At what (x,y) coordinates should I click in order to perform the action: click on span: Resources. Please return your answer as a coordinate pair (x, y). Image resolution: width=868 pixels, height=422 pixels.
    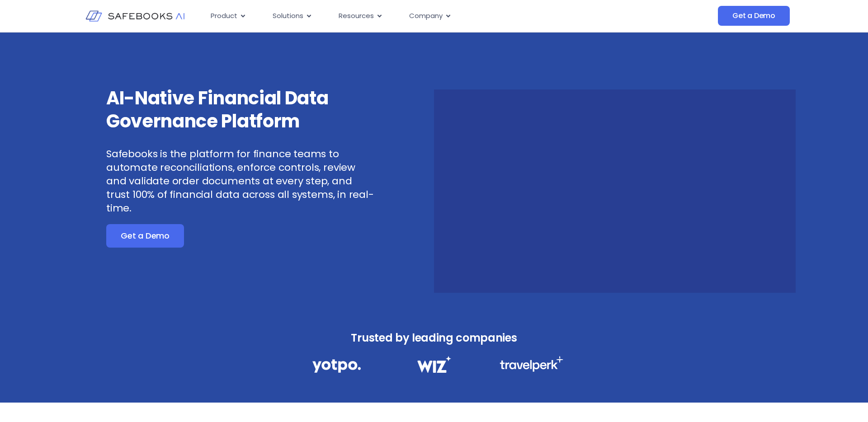
    Looking at the image, I should click on (356, 16).